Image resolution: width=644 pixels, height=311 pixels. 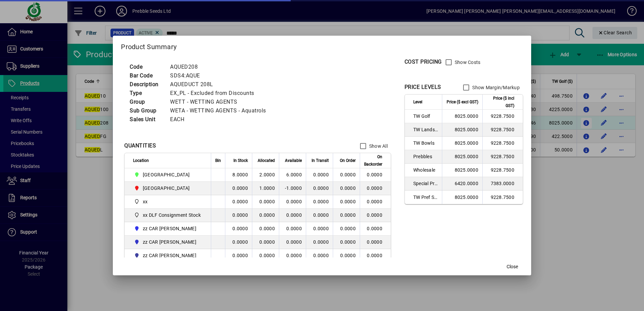 What do you see at coordinates (426, 130) in the screenshot?
I see `span: TW Landscaper` at bounding box center [426, 130].